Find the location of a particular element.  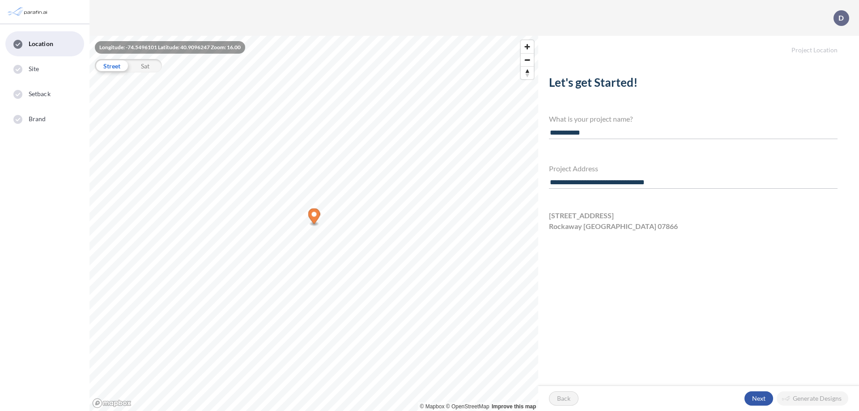

button: Next is located at coordinates (759, 399).